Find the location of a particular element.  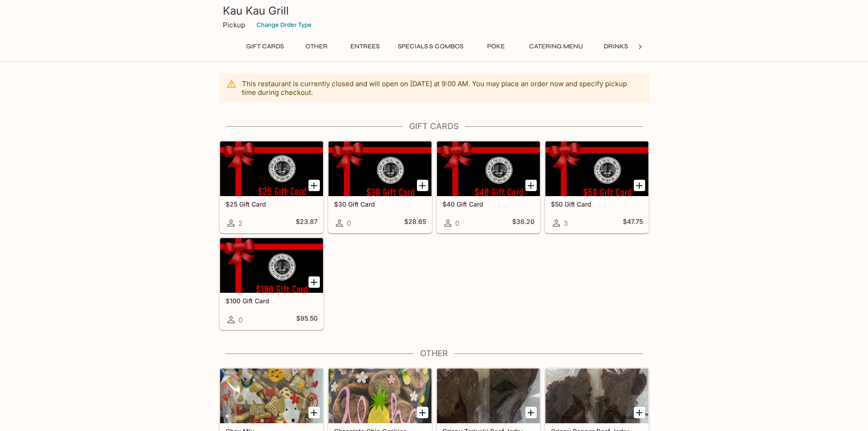

h4: Gift Cards is located at coordinates (434, 126).